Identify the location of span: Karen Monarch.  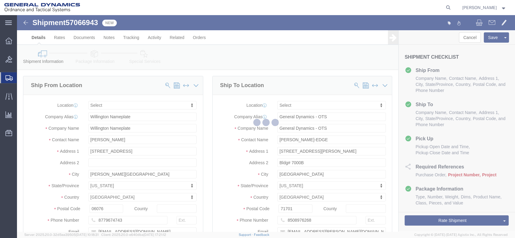
(479, 8).